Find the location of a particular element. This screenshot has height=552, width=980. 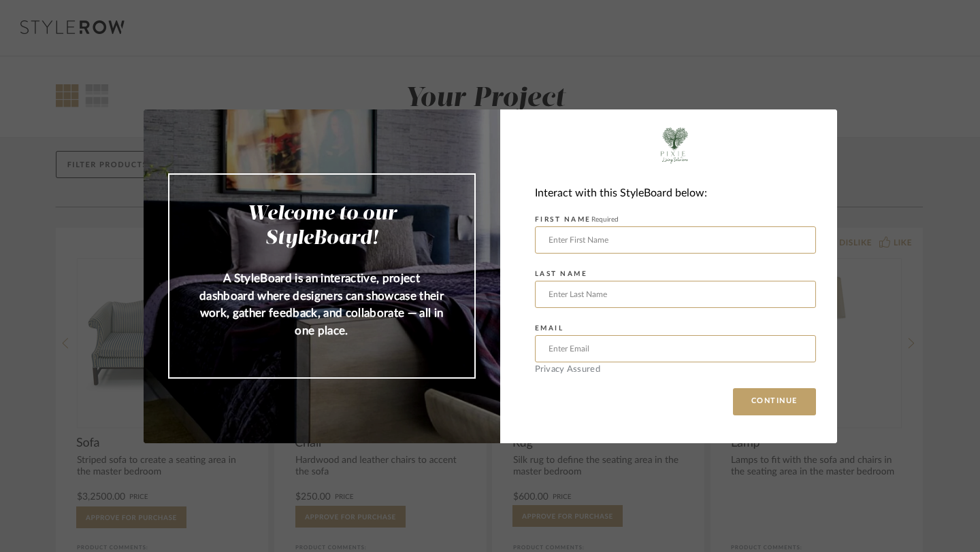

input: Enter First Name is located at coordinates (675, 240).